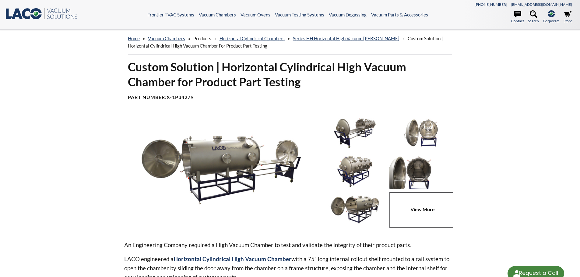 The image size is (580, 277). What do you see at coordinates (222, 170) in the screenshot?
I see `img: Custom Solution | Horizontal Cylindrical High Vacuum Chamber, doors open, side view` at bounding box center [222, 170].